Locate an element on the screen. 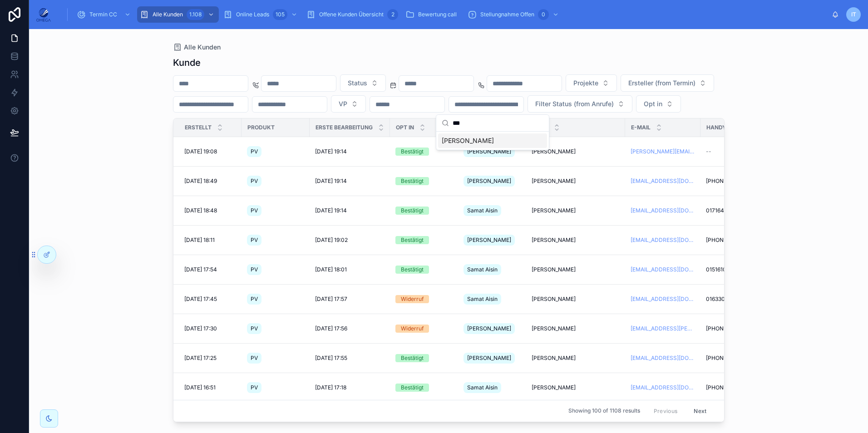 The height and width of the screenshot is (433, 868). a: Bewertung call is located at coordinates (433, 14).